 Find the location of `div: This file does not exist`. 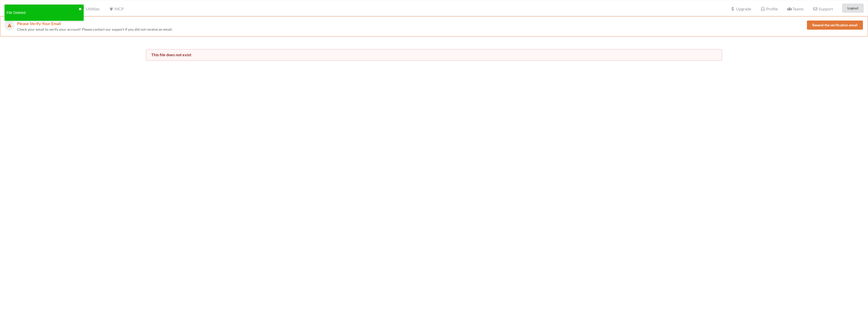

div: This file does not exist is located at coordinates (434, 55).